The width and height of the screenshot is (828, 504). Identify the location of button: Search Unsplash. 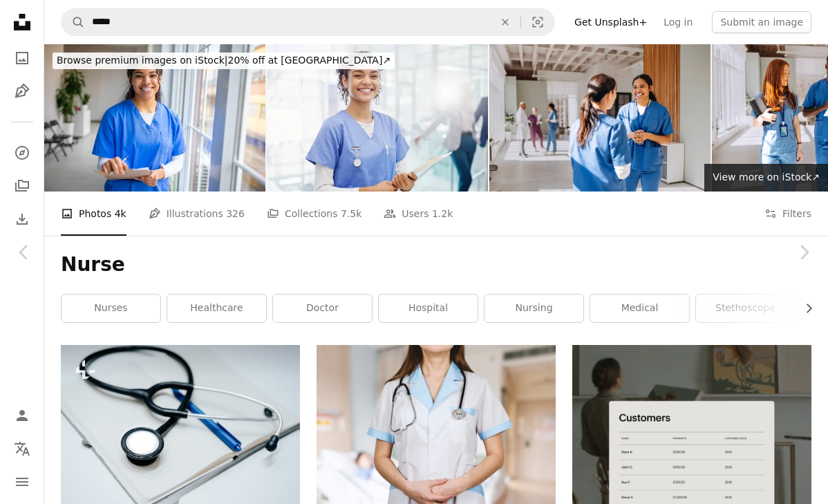
(73, 22).